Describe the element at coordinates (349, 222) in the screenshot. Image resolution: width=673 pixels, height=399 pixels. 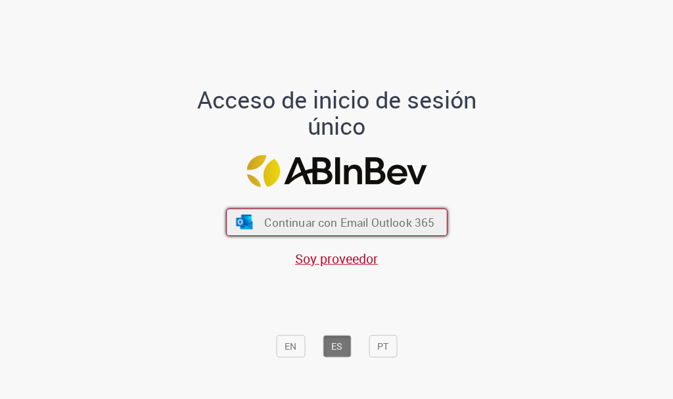
I see `span: Continuar con Email Outlook 365` at that location.